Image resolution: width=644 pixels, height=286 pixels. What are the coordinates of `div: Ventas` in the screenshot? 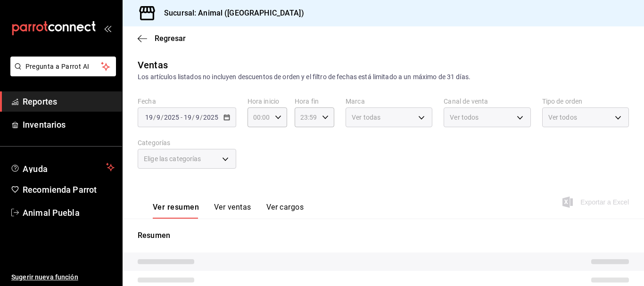 It's located at (153, 65).